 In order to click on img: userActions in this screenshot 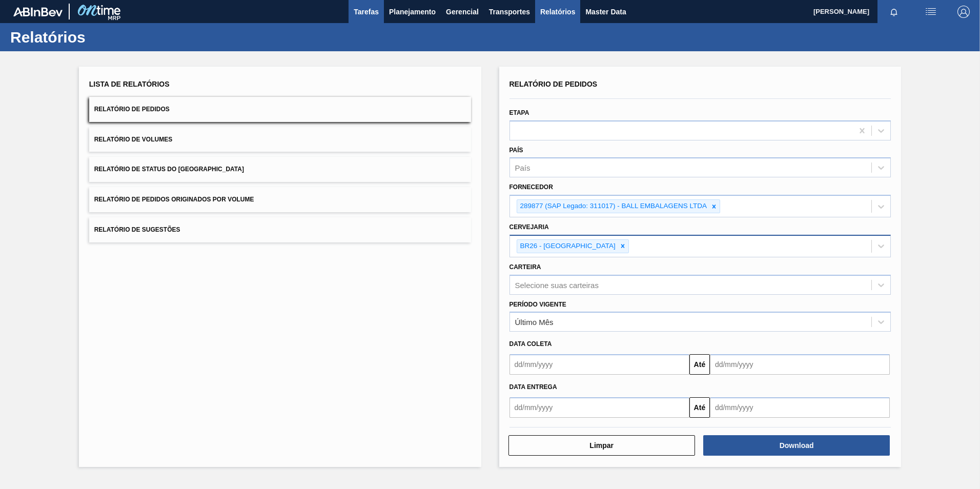, I will do `click(931, 12)`.